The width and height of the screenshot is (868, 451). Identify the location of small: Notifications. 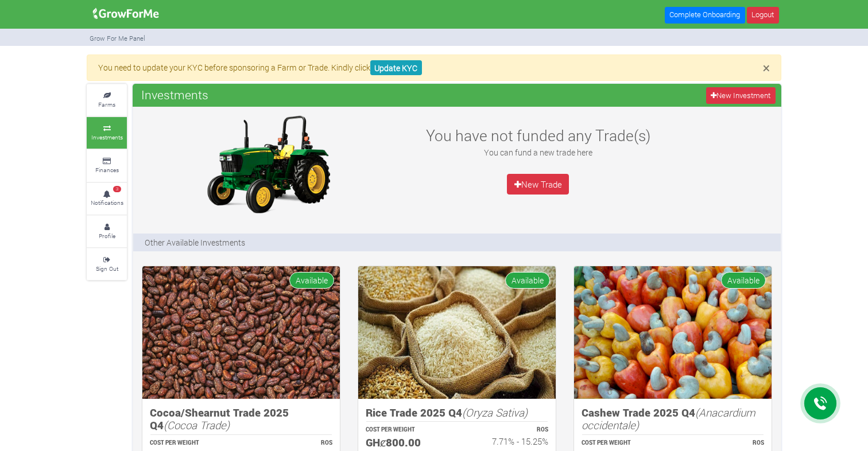
(107, 202).